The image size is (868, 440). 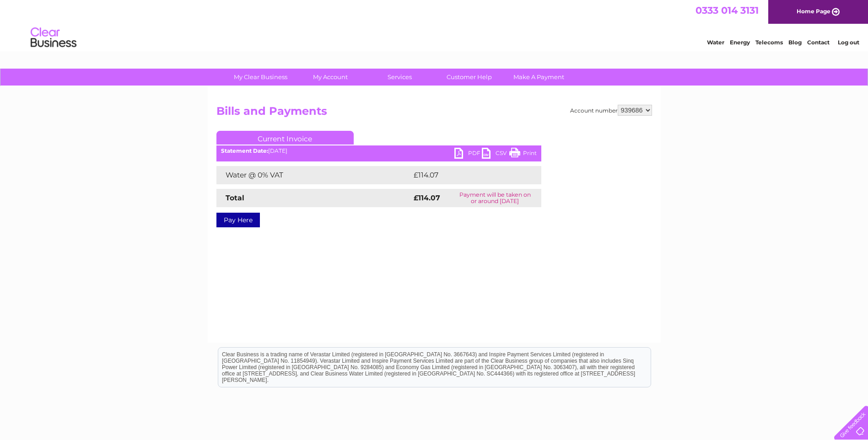 What do you see at coordinates (314, 176) in the screenshot?
I see `td: Water @ 0% VAT` at bounding box center [314, 176].